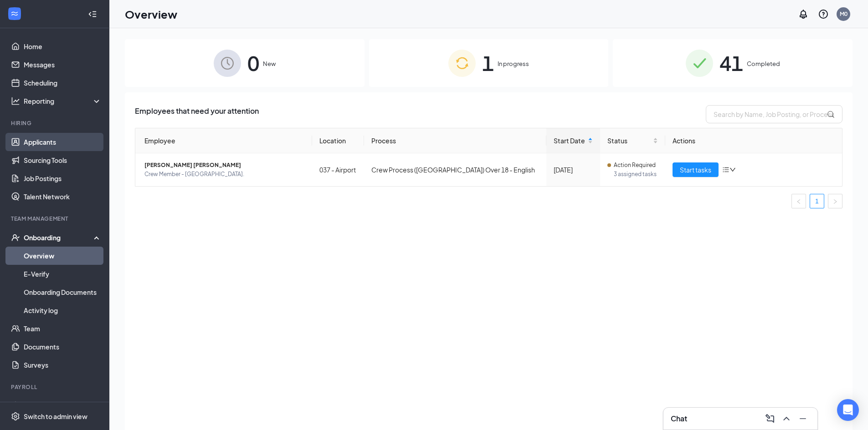 The image size is (868, 430). What do you see at coordinates (570, 141) in the screenshot?
I see `span: Start Date` at bounding box center [570, 141].